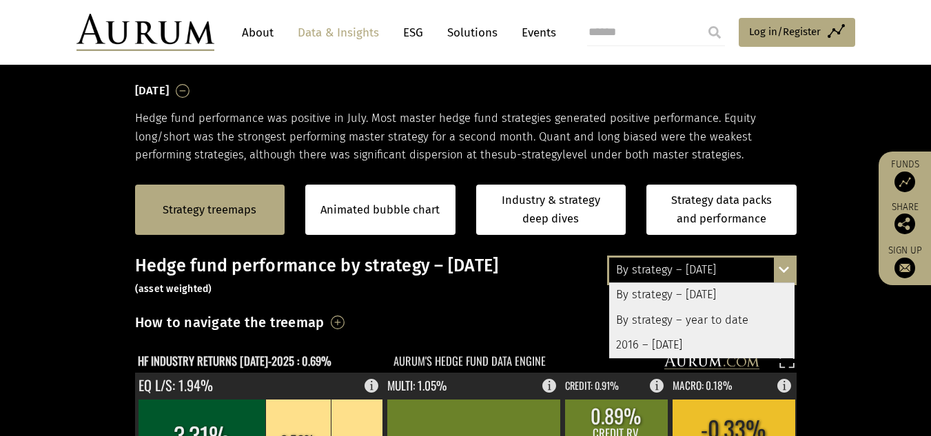  What do you see at coordinates (145, 32) in the screenshot?
I see `img: Aurum` at bounding box center [145, 32].